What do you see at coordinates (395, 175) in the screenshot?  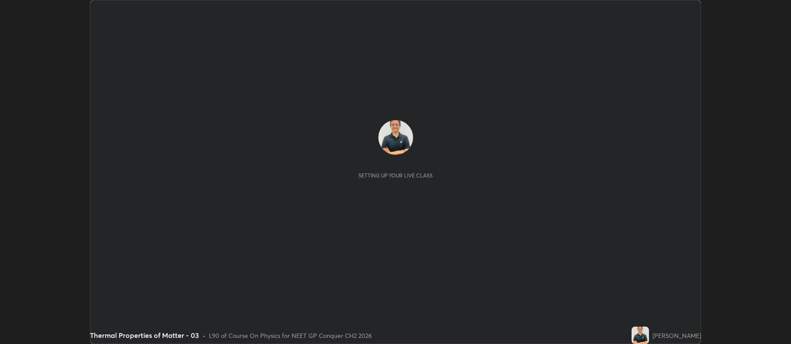 I see `div: Setting up your live class` at bounding box center [395, 175].